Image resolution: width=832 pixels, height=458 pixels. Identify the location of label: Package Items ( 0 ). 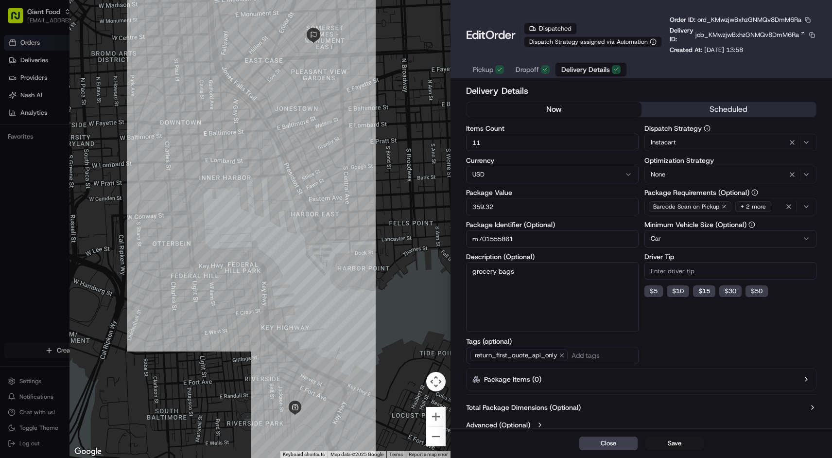
(513, 379).